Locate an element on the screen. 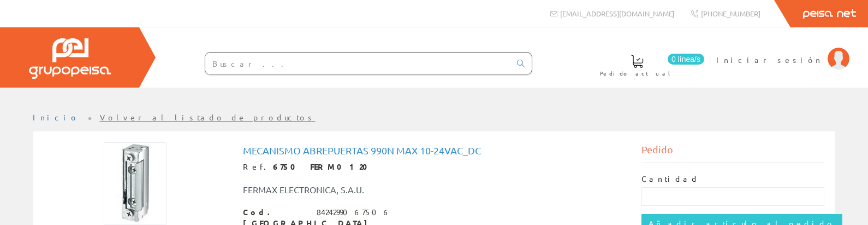 Image resolution: width=868 pixels, height=225 pixels. img: Grupo Peisa is located at coordinates (70, 59).